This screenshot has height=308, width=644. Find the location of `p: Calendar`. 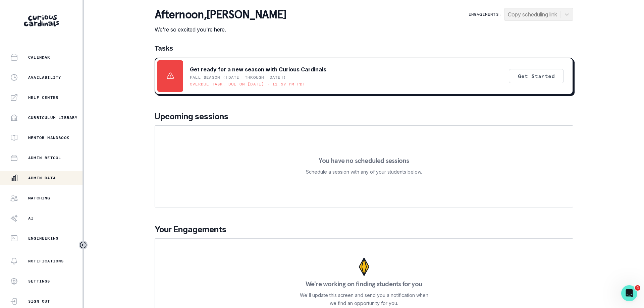

p: Calendar is located at coordinates (39, 58).